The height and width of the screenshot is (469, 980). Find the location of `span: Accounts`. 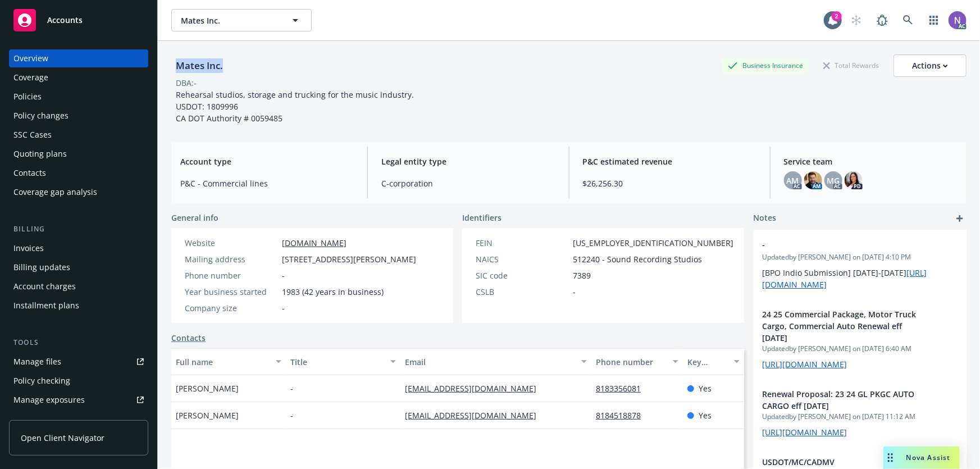

span: Accounts is located at coordinates (65, 20).